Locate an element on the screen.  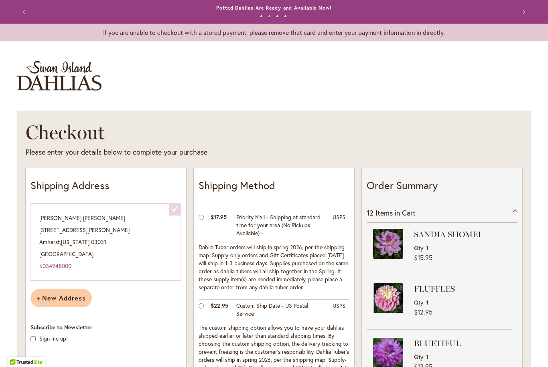
button: Previous is located at coordinates (25, 12).